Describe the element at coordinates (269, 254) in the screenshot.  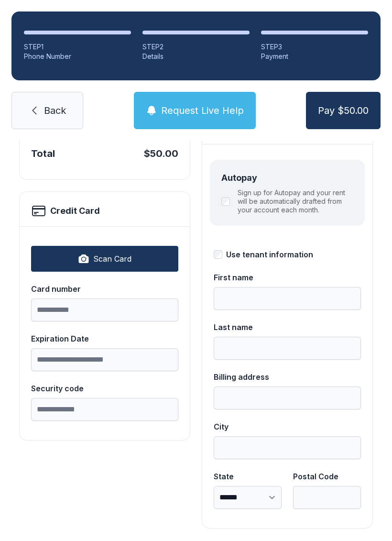
I see `div: Use tenant information` at that location.